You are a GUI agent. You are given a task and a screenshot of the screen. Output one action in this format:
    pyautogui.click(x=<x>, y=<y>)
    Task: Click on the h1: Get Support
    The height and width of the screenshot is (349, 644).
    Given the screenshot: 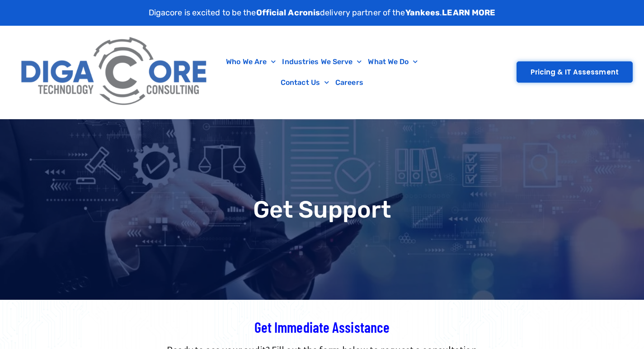 What is the action you would take?
    pyautogui.click(x=322, y=210)
    